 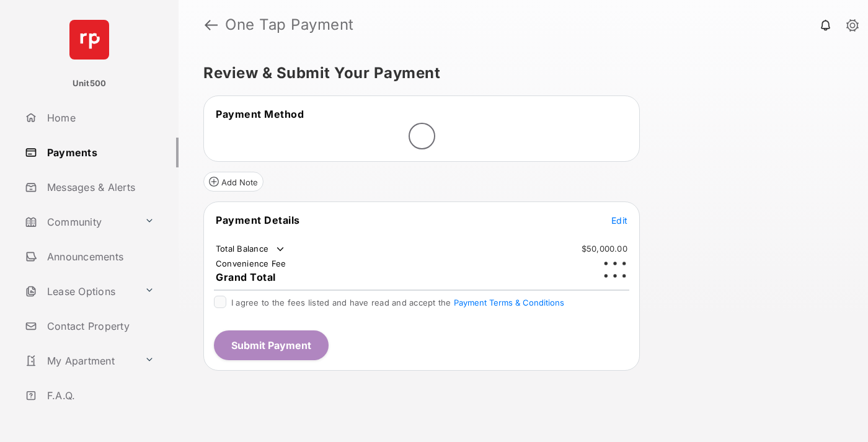 What do you see at coordinates (99, 152) in the screenshot?
I see `a: Payments` at bounding box center [99, 152].